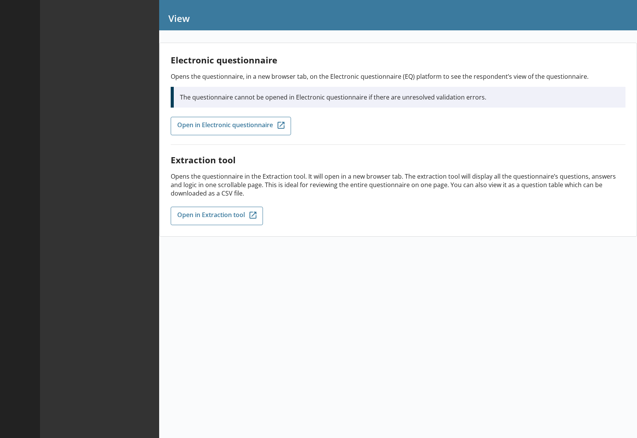 This screenshot has width=637, height=438. I want to click on a: Open in Extraction tool, so click(217, 216).